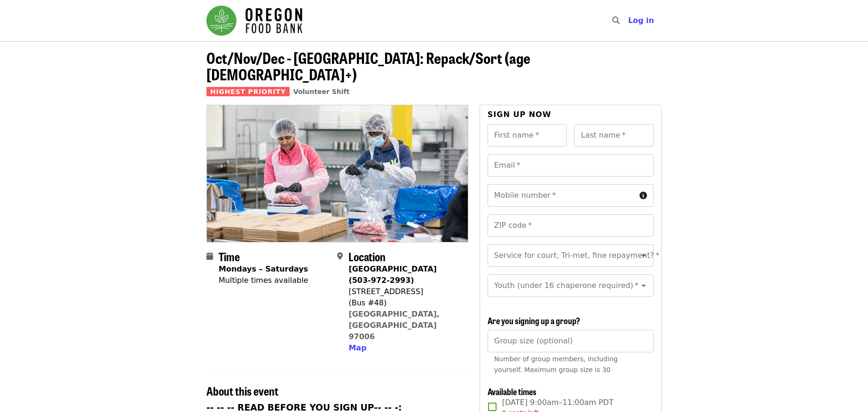  What do you see at coordinates (512, 391) in the screenshot?
I see `span: Available times` at bounding box center [512, 391].